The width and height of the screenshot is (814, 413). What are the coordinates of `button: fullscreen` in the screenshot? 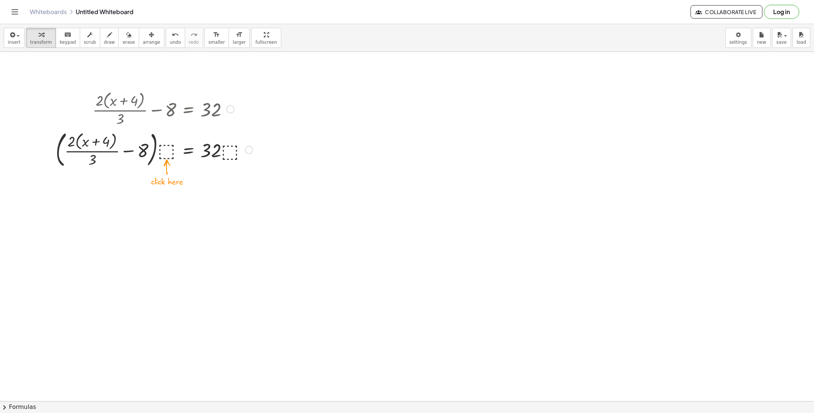 It's located at (266, 38).